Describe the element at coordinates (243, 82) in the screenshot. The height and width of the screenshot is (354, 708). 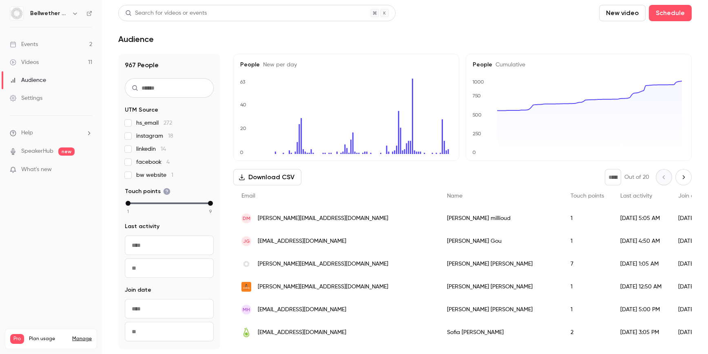
I see `text: 63` at that location.